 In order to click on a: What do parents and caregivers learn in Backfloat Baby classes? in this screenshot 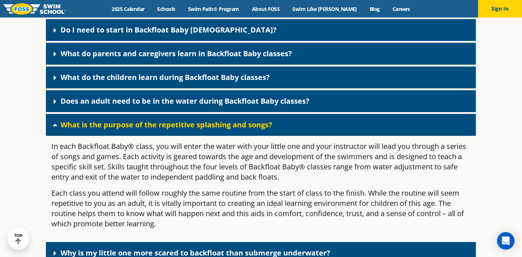, I will do `click(176, 53)`.